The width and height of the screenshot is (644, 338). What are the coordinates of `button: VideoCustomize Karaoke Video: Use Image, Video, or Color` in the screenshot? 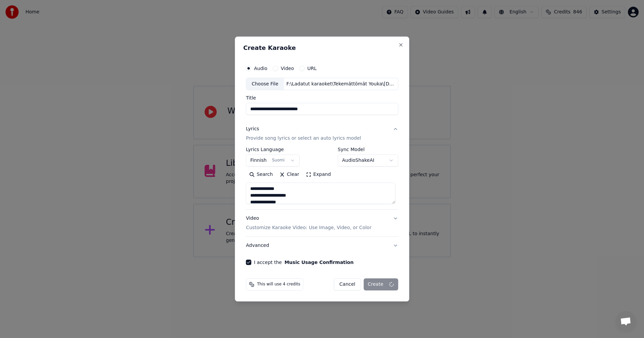 It's located at (322, 223).